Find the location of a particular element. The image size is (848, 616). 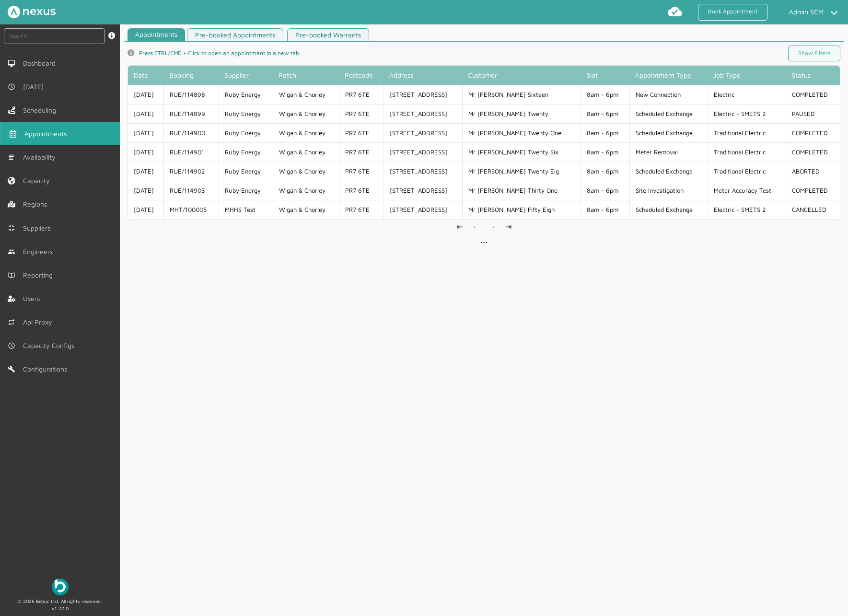

td: Traditional Electric is located at coordinates (747, 152).